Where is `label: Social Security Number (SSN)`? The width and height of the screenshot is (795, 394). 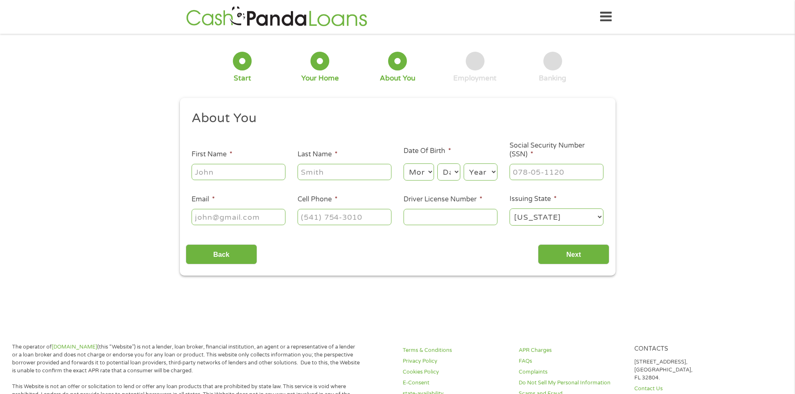
label: Social Security Number (SSN) is located at coordinates (556, 150).